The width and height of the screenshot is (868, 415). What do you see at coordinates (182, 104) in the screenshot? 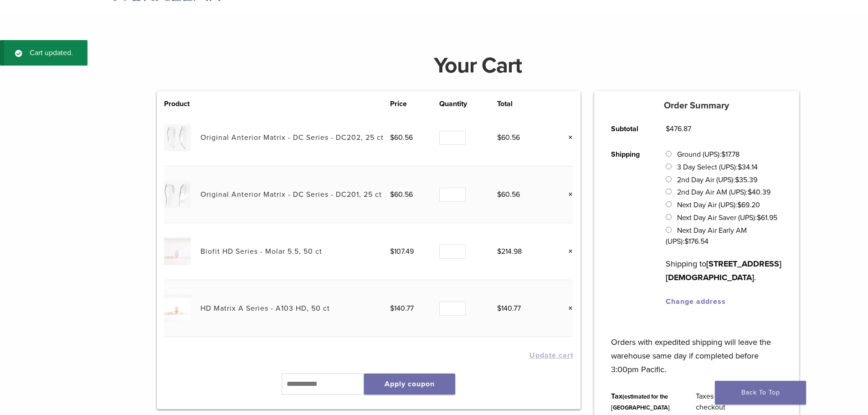
I see `th: Product` at bounding box center [182, 104].